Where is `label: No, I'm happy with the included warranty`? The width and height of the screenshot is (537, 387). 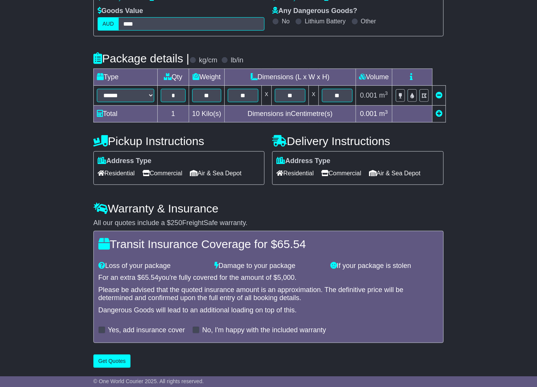
label: No, I'm happy with the included warranty is located at coordinates (264, 330).